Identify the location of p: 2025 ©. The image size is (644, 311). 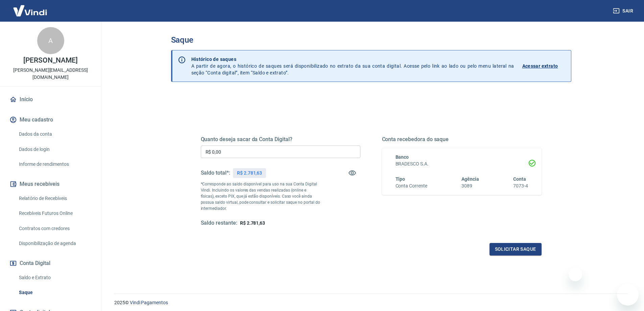
(371, 303).